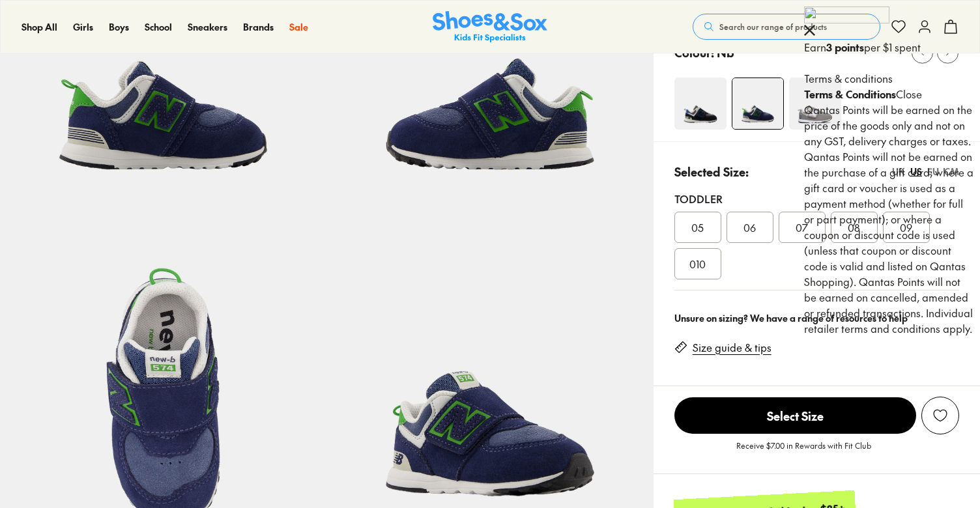  Describe the element at coordinates (889, 219) in the screenshot. I see `p: Qantas Points will be earned on the price of the goods only and not on any GST, delivery charges ...` at that location.